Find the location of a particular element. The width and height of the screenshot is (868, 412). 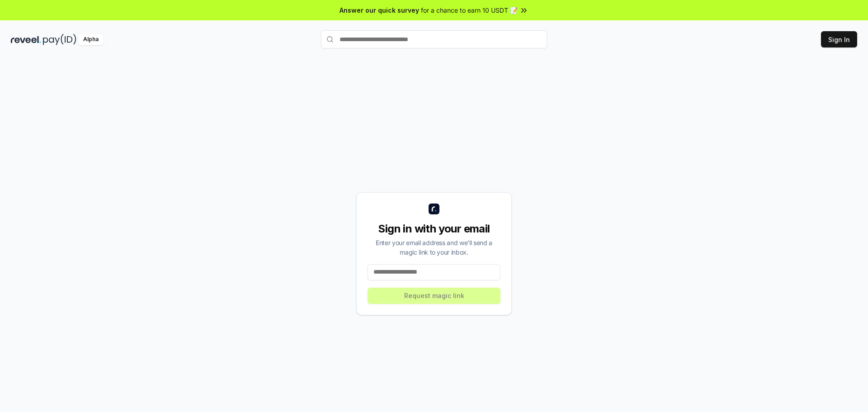

button: Sign In is located at coordinates (839, 39).